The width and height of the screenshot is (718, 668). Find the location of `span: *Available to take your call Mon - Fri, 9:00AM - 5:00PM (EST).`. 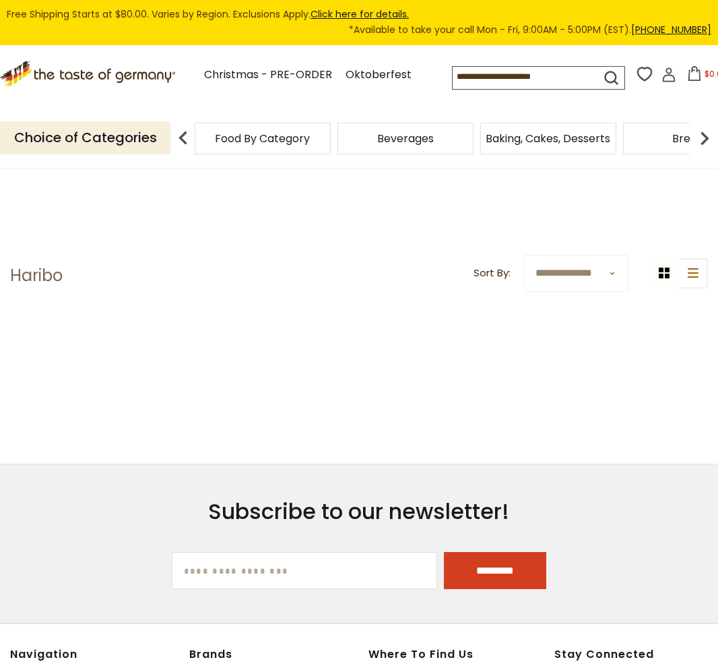

span: *Available to take your call Mon - Fri, 9:00AM - 5:00PM (EST). is located at coordinates (530, 30).